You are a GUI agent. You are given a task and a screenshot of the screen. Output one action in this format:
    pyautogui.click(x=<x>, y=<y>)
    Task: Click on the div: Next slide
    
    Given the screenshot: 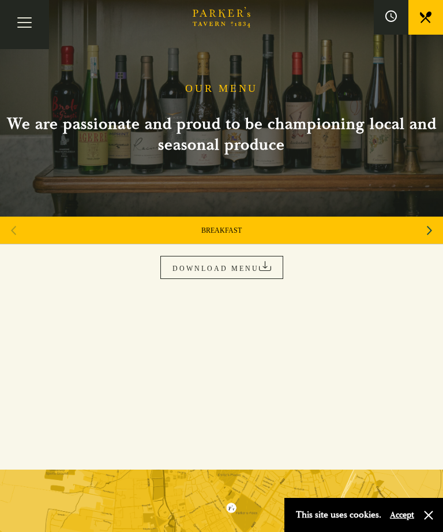 What is the action you would take?
    pyautogui.click(x=430, y=230)
    